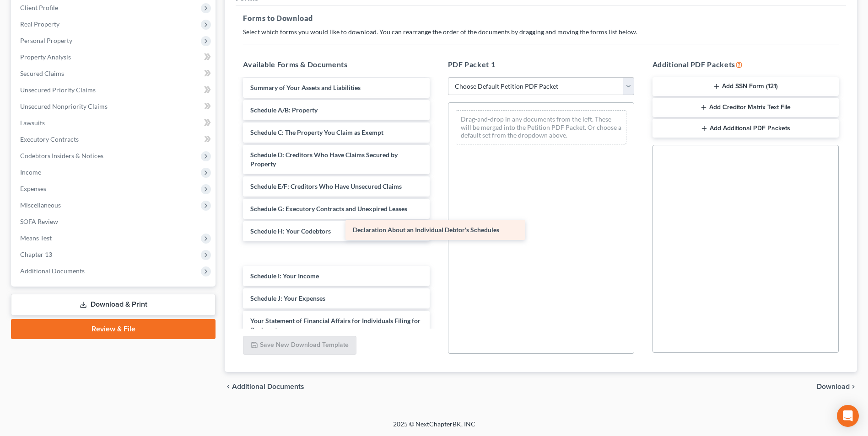 The height and width of the screenshot is (436, 868). What do you see at coordinates (41, 205) in the screenshot?
I see `span: Miscellaneous` at bounding box center [41, 205].